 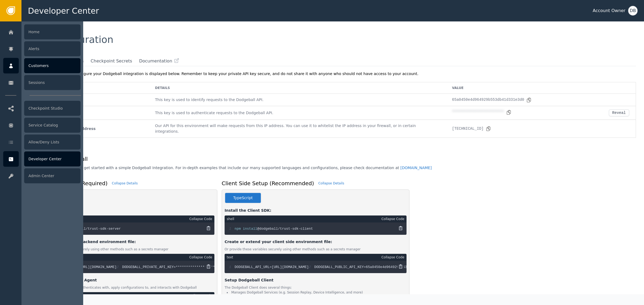 I want to click on div: Alerts, so click(x=52, y=49).